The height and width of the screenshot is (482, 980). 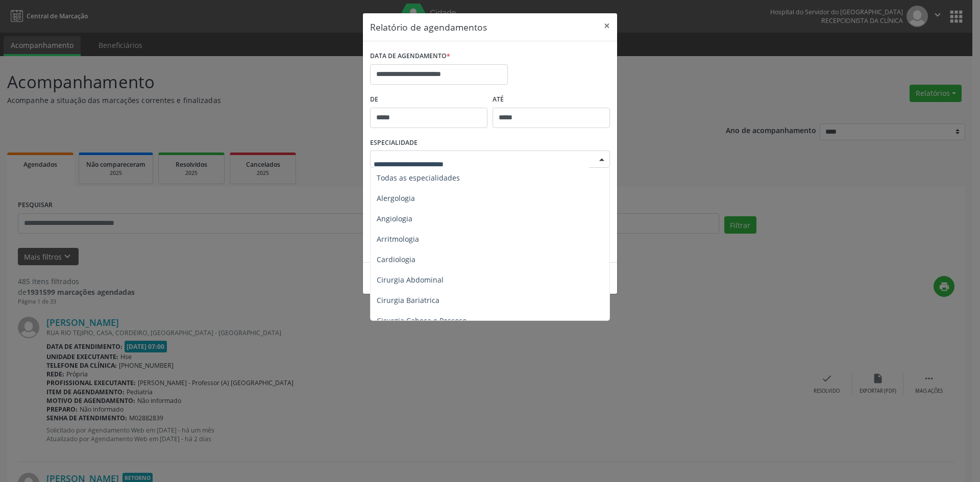 What do you see at coordinates (396, 198) in the screenshot?
I see `span: Alergologia` at bounding box center [396, 198].